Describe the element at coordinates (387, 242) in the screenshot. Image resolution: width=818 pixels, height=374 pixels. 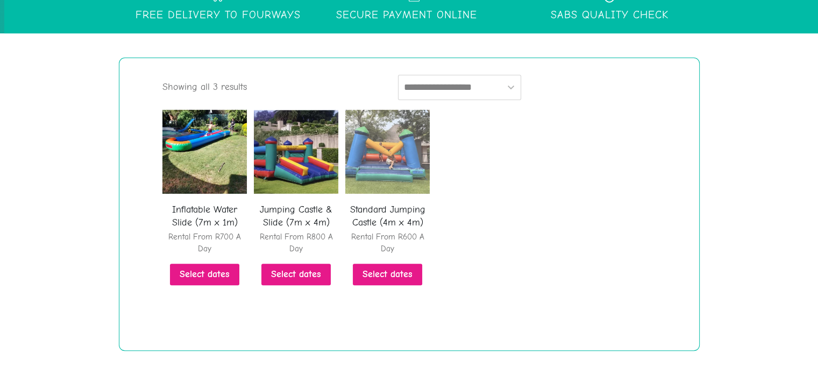
I see `span: Rental From R600 A Day` at that location.